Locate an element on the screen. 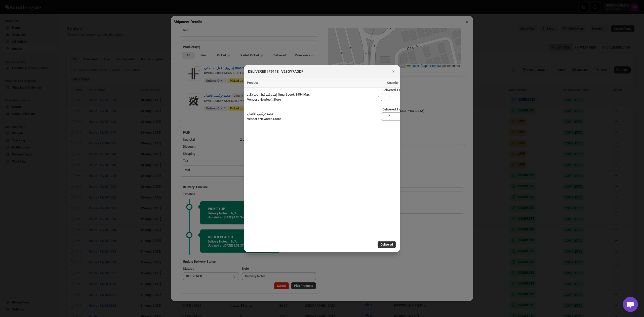 The image size is (644, 317). h2: DELIVERED | #9118 | V28GY7AGDF is located at coordinates (276, 71).